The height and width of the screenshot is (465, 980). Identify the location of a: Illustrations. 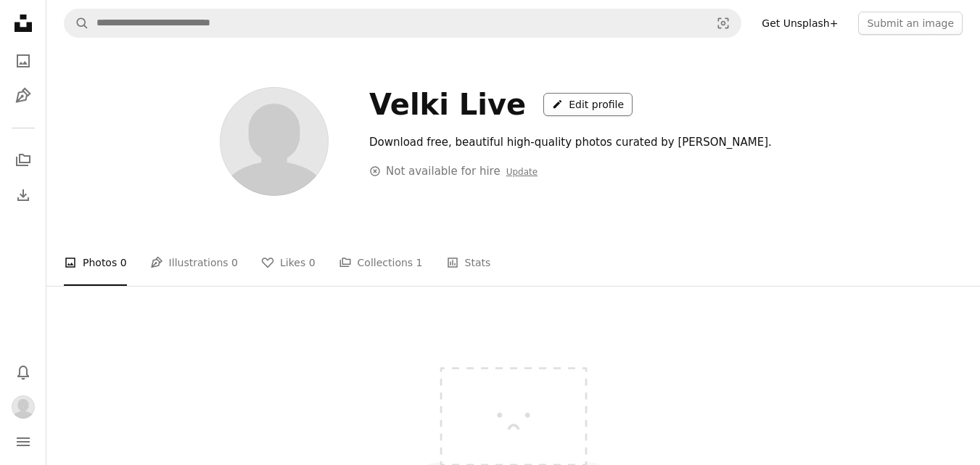
(23, 96).